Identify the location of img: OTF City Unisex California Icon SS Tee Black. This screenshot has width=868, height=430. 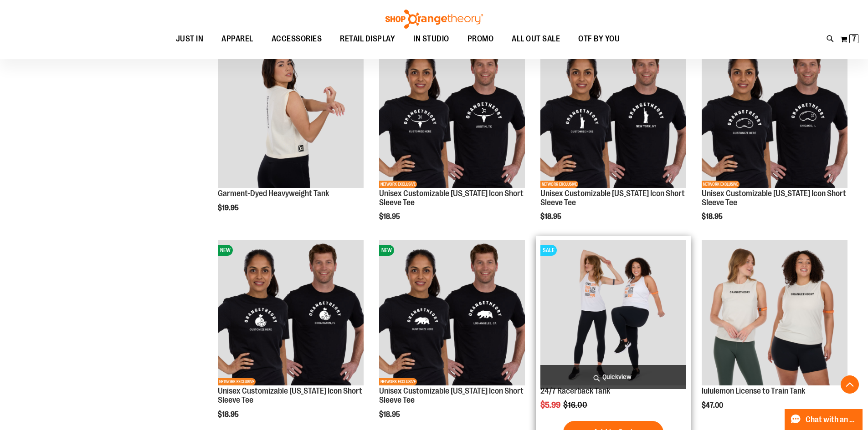
(452, 313).